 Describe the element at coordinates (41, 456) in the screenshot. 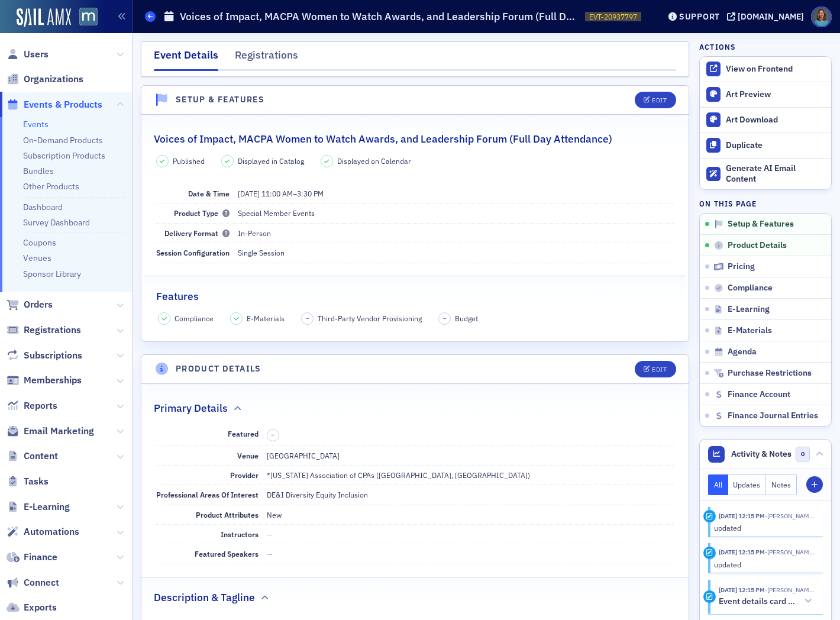

I see `span: Content` at that location.